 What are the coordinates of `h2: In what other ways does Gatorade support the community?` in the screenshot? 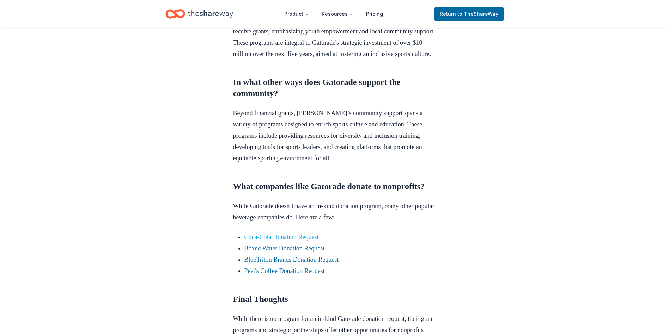 It's located at (334, 88).